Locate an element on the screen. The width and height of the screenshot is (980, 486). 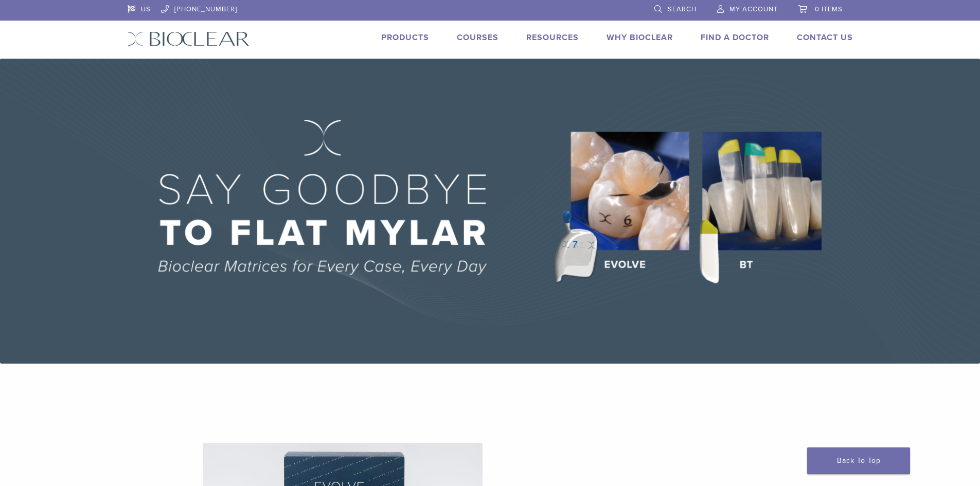
a: Contact Us is located at coordinates (824, 38).